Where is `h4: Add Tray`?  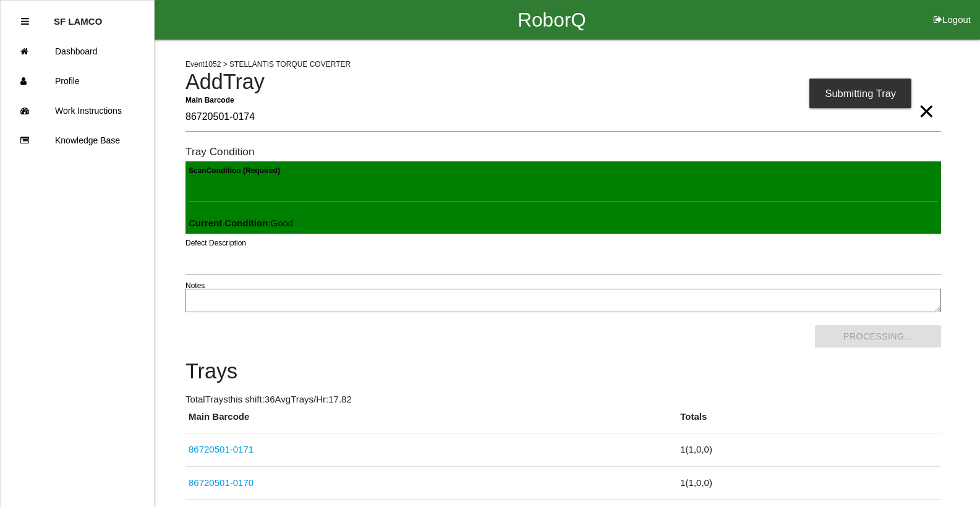
h4: Add Tray is located at coordinates (564, 82).